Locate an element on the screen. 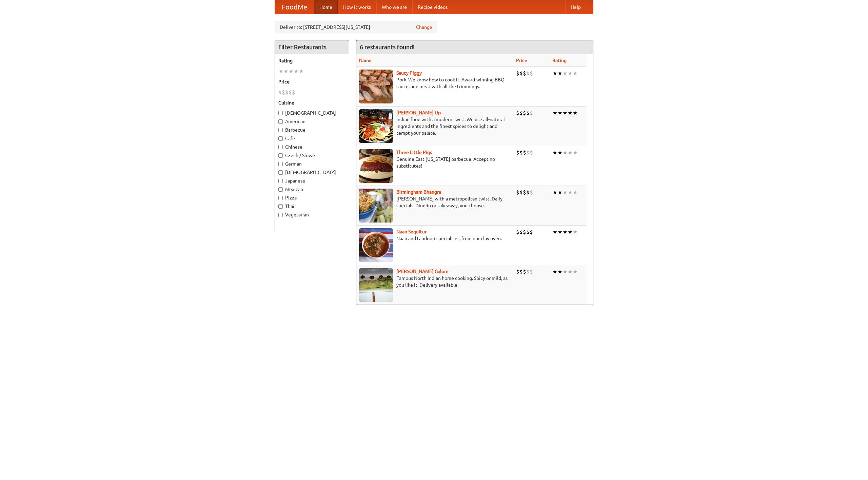 This screenshot has height=480, width=868. input: Thai is located at coordinates (280, 206).